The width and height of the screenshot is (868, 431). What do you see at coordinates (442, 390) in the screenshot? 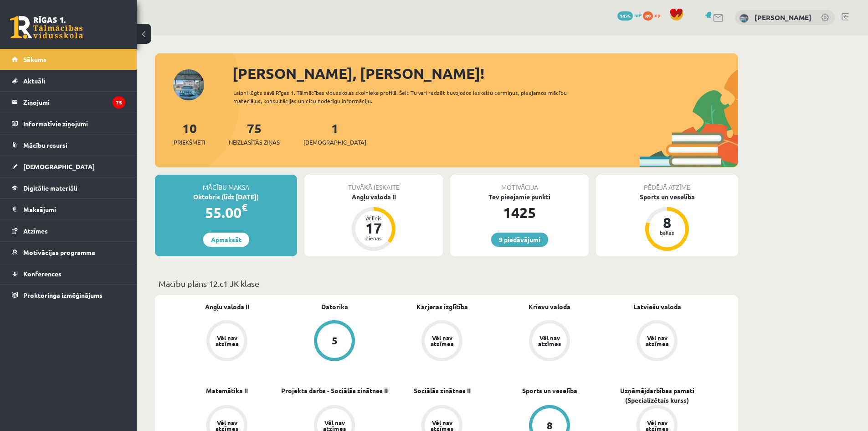
I see `a: Sociālās zinātnes II` at bounding box center [442, 390].